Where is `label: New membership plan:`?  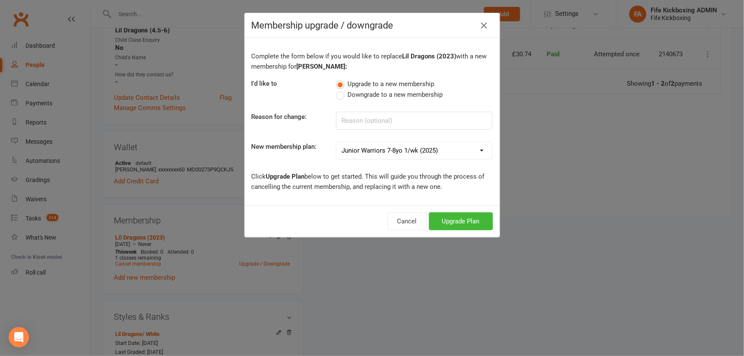
label: New membership plan: is located at coordinates (284, 147).